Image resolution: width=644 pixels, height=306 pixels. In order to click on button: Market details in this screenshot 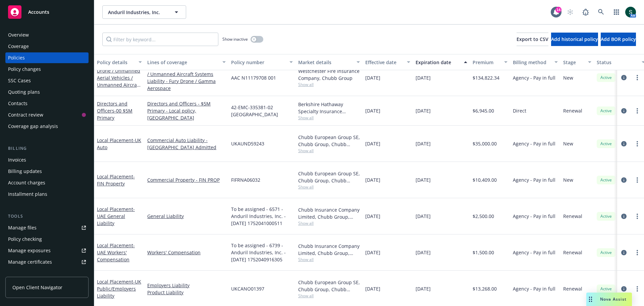, I will do `click(329, 62)`.